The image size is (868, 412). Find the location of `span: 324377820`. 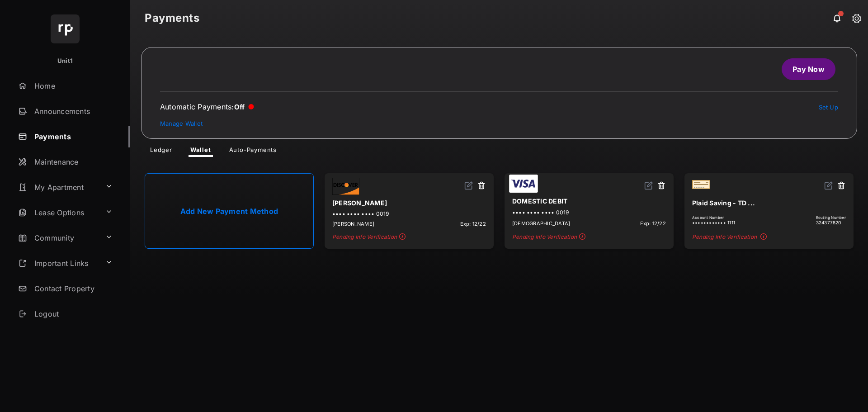

span: 324377820 is located at coordinates (831, 222).